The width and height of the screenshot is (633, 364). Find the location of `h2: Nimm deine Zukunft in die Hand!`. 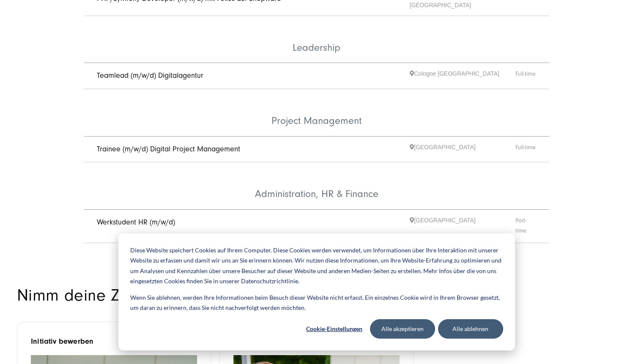

h2: Nimm deine Zukunft in die Hand! is located at coordinates (167, 295).